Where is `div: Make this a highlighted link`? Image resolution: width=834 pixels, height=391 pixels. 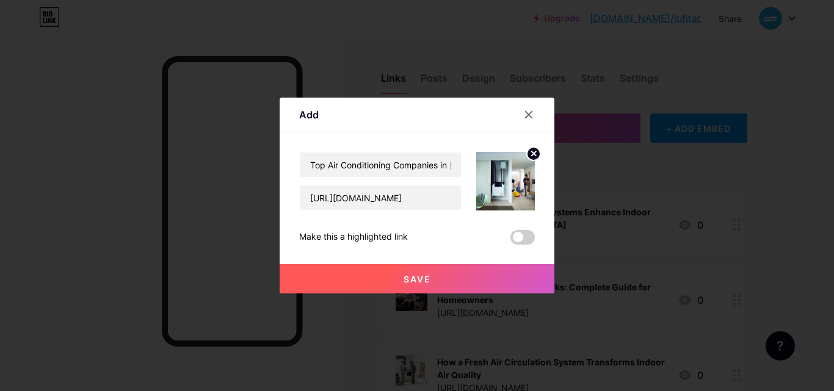
div: Make this a highlighted link is located at coordinates (354, 238).